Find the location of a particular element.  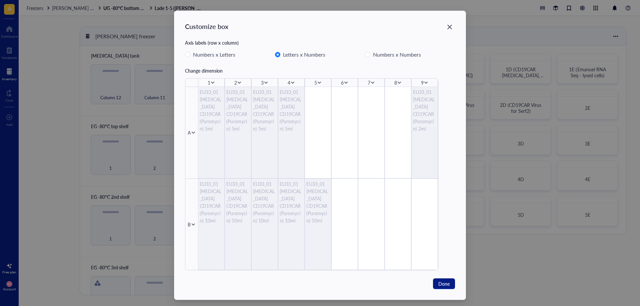

div: Customize box is located at coordinates (207, 26).